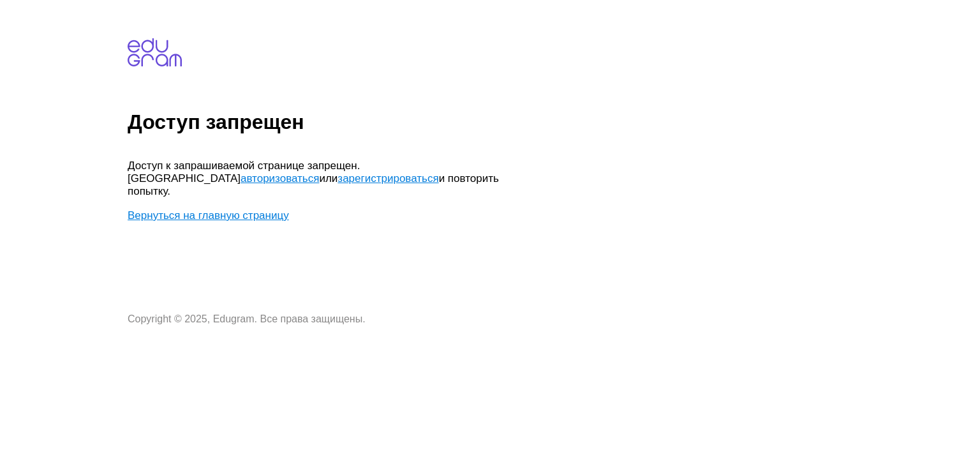 This screenshot has width=980, height=466. I want to click on a: зарегистрироваться, so click(388, 178).